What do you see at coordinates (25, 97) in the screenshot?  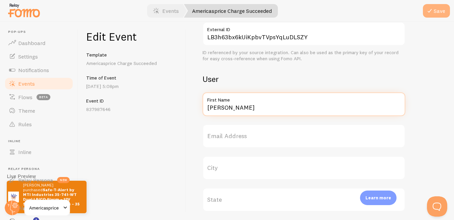 I see `span: Flows` at bounding box center [25, 97].